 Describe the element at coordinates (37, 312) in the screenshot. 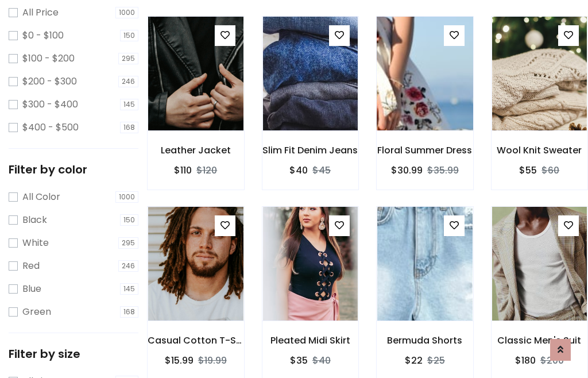

I see `label: Green` at that location.